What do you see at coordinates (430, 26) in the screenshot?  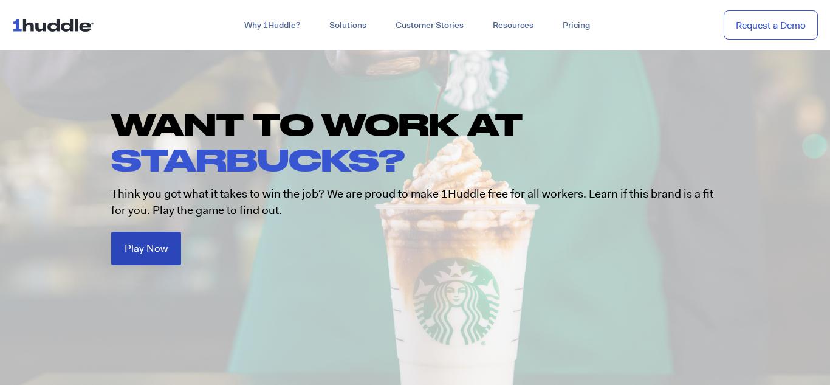 I see `a: Customer Stories` at bounding box center [430, 26].